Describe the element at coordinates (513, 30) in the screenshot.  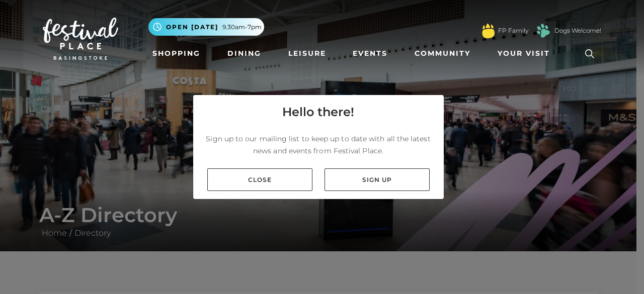
I see `a: FP Family` at that location.